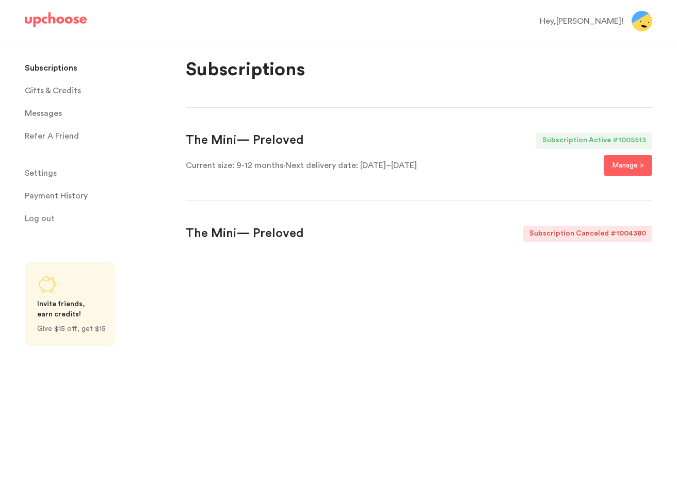 The height and width of the screenshot is (486, 677). Describe the element at coordinates (211, 166) in the screenshot. I see `span: Current size:` at that location.